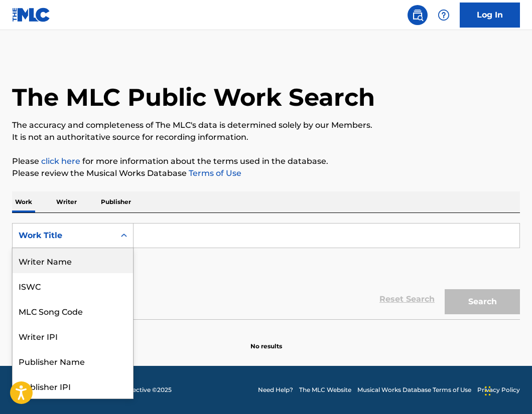 Image resolution: width=532 pixels, height=414 pixels. What do you see at coordinates (73, 286) in the screenshot?
I see `div: ISWC` at bounding box center [73, 286].